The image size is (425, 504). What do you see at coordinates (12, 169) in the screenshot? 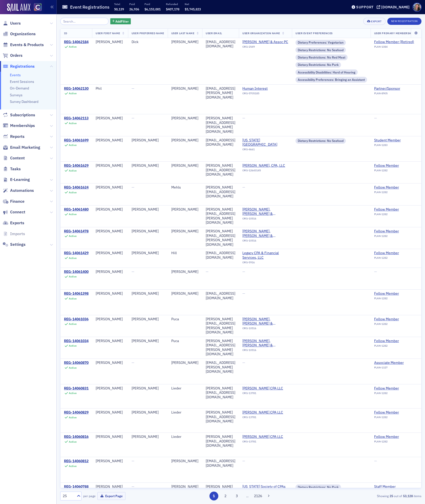
I see `a: Tasks` at bounding box center [12, 169].